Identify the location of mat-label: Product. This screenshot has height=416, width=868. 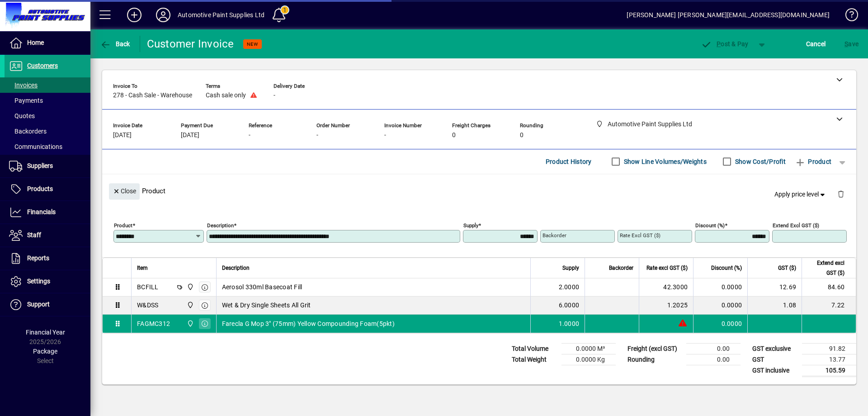
(123, 225).